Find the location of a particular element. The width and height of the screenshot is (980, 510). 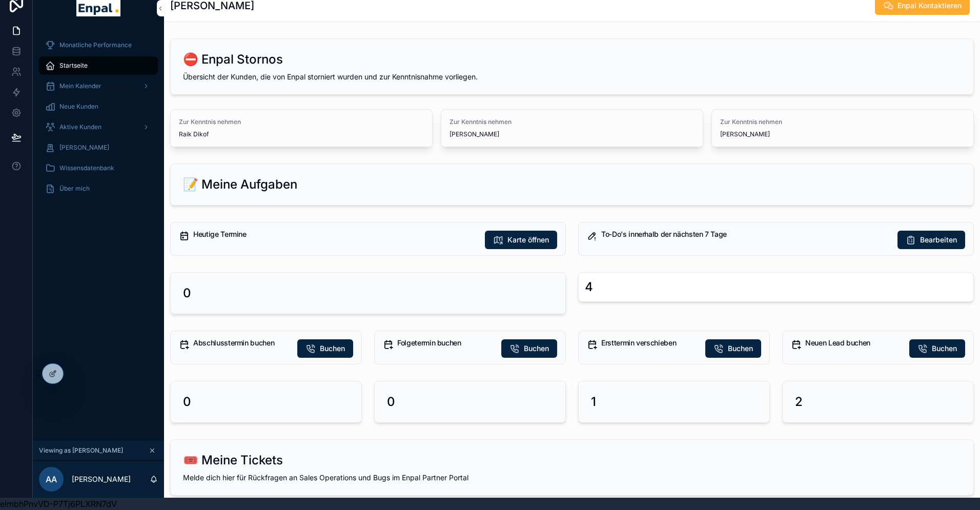

span: Aktive Kunden is located at coordinates (80, 128).